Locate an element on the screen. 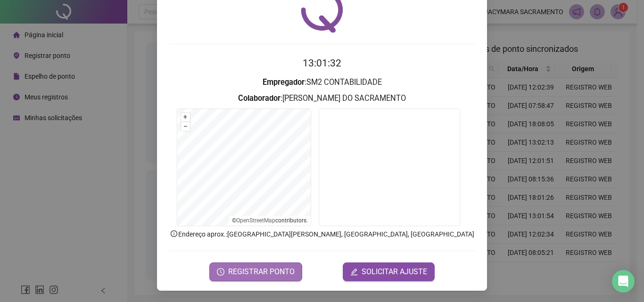 This screenshot has width=644, height=302. span: clock-circle is located at coordinates (220, 272).